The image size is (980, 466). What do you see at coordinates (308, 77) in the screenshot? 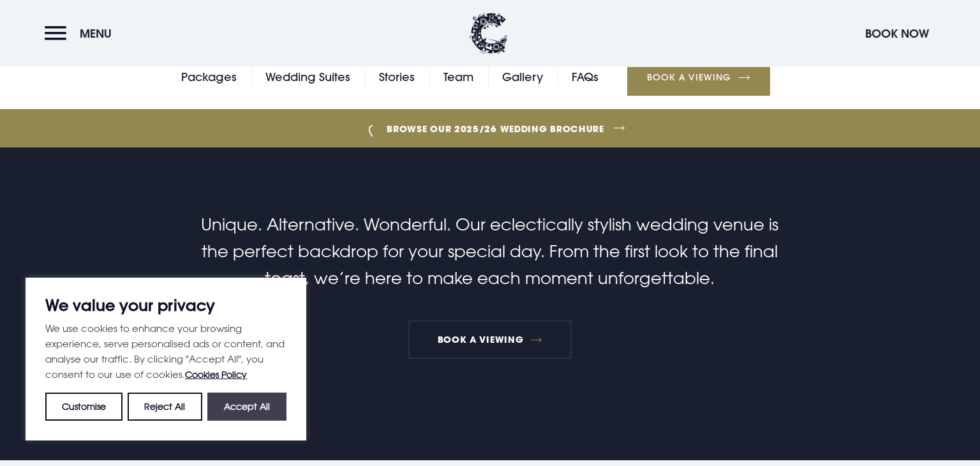
I see `a: Wedding Suites` at bounding box center [308, 77].